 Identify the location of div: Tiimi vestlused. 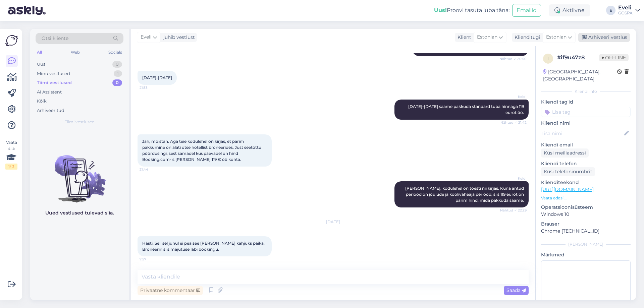
(54, 82).